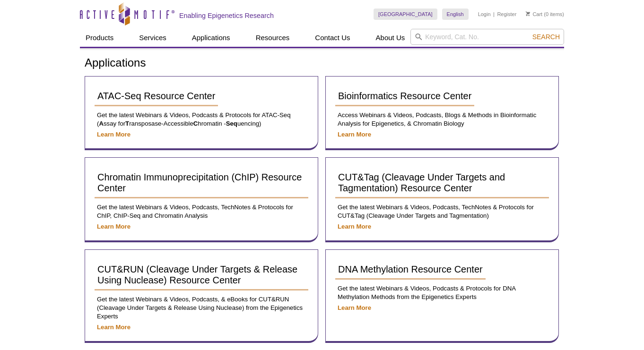 The image size is (644, 350). What do you see at coordinates (442, 212) in the screenshot?
I see `p: Get the latest Webinars & Videos, Podcasts, TechNotes & Protocols for CUT&Tag (Cleavage Under Tar...` at bounding box center [442, 212].